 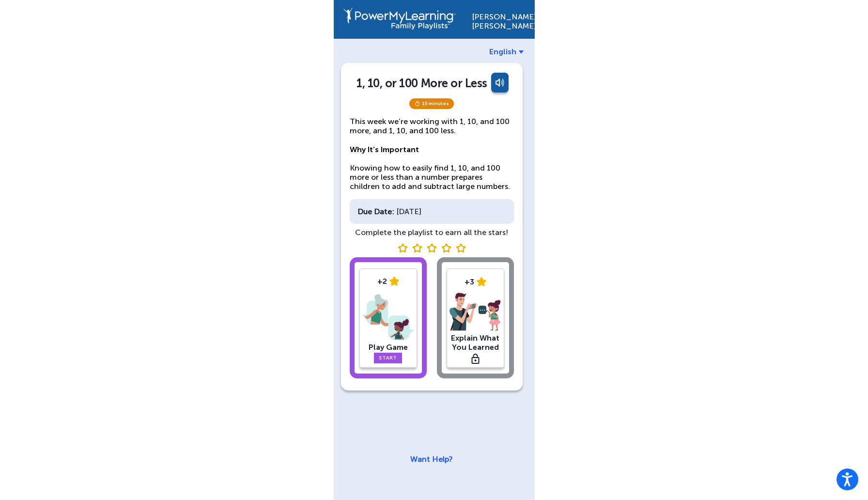 I want to click on span: 15 minutes, so click(x=431, y=104).